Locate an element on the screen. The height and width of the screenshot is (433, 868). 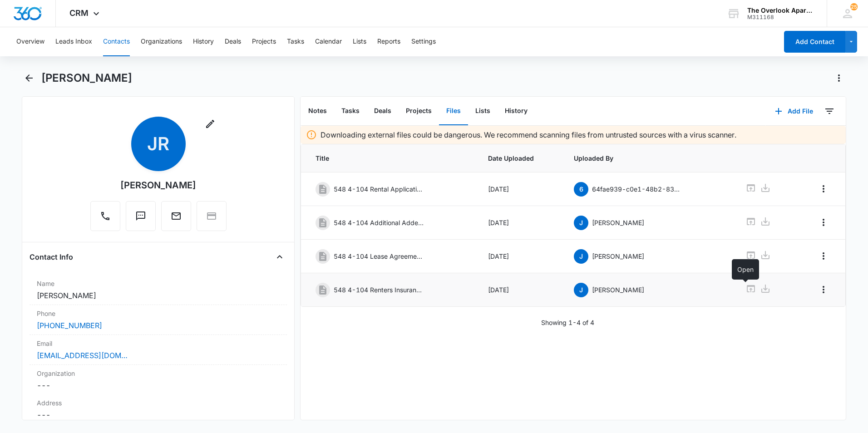
label: Address is located at coordinates (158, 402).